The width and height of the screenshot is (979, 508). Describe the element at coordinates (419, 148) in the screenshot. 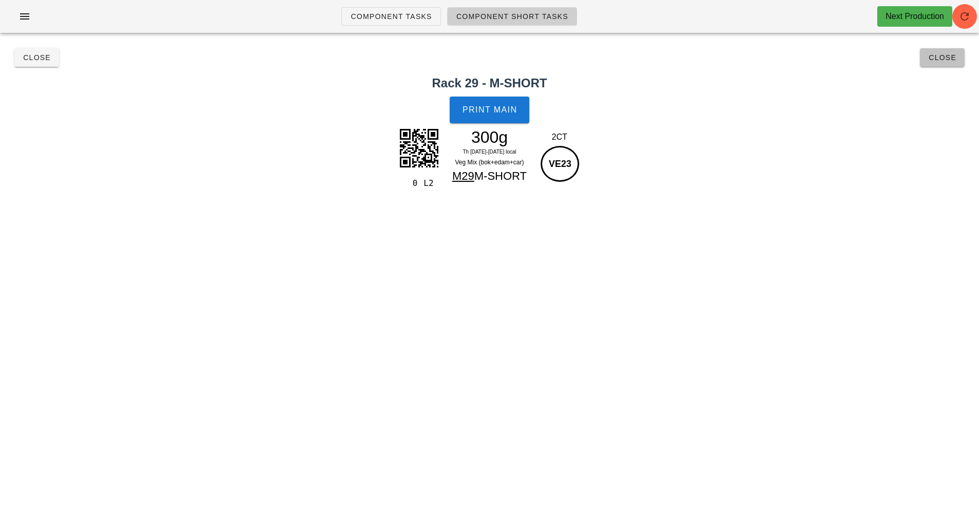

I see `img: IEyGZTVpnyTZ86IfbJgfRjpiwiGCk7smDF7ULXNcr2Td0R7OOBEAHUSCLX7GQN2bfLjqrDi287Xi6SEzZp6mqNDxCxHpO5v1r...` at that location.